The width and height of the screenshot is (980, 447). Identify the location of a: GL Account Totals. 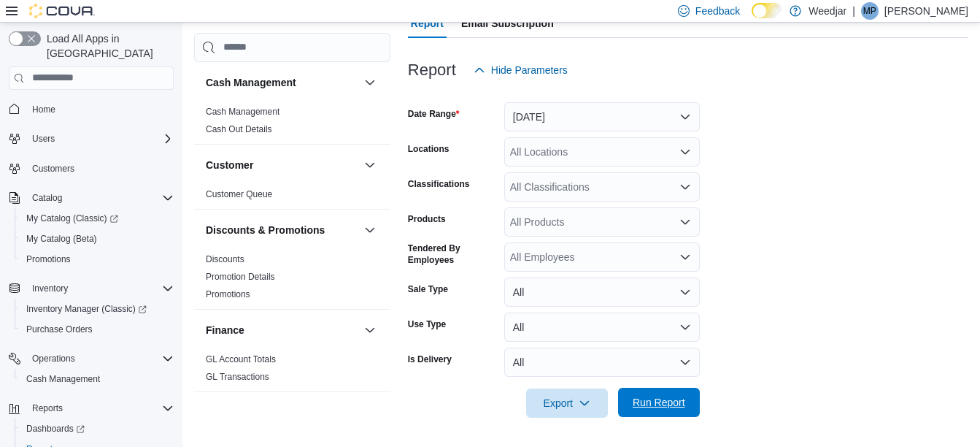
(241, 359).